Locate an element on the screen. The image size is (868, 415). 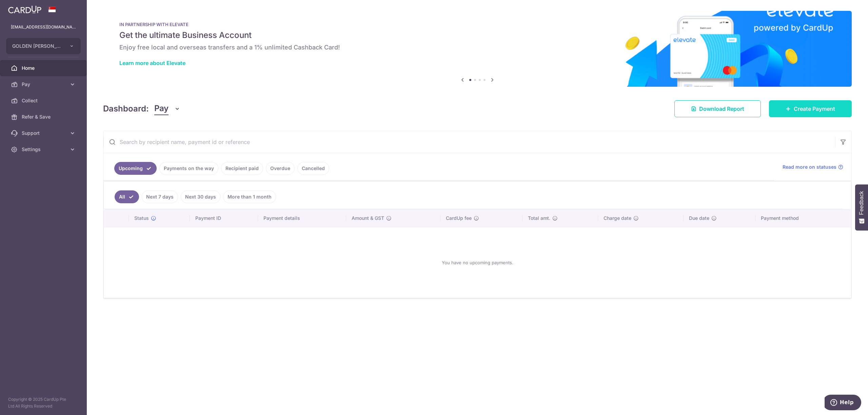
span: Read more on statuses is located at coordinates (809, 167).